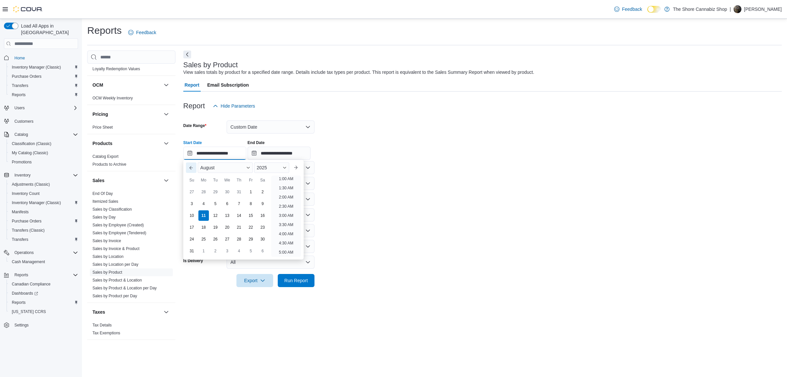 The image size is (787, 377). What do you see at coordinates (31, 284) in the screenshot?
I see `span: Canadian Compliance` at bounding box center [31, 284].